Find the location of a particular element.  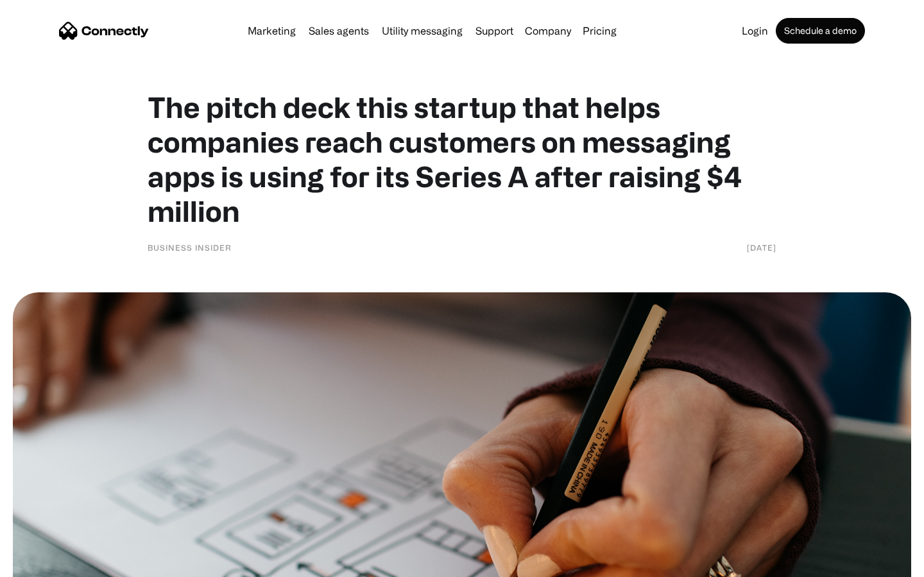

a: Login is located at coordinates (754, 31).